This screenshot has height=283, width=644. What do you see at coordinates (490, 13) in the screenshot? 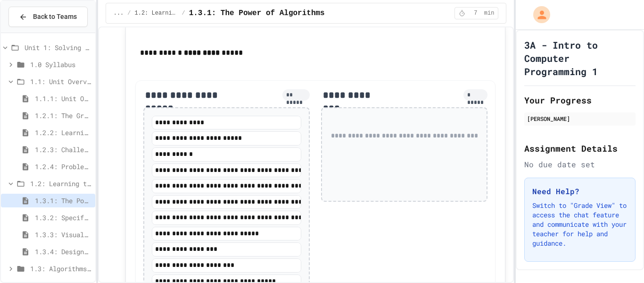
I see `span: min` at bounding box center [490, 13].